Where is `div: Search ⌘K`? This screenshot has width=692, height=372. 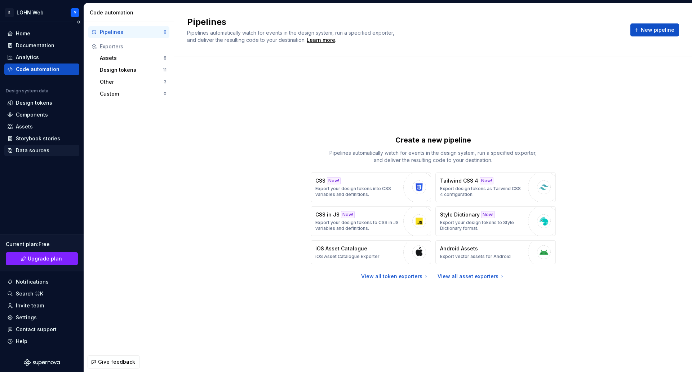 div: Search ⌘K is located at coordinates (30, 294).